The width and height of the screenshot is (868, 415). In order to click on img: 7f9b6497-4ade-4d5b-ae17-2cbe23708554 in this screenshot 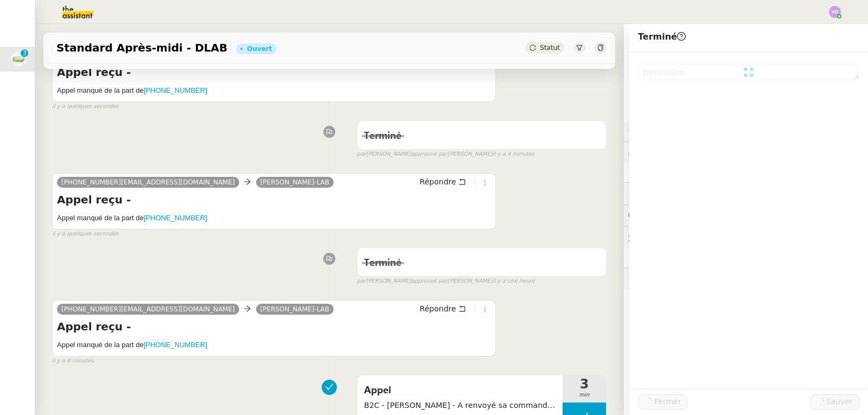, I will do `click(19, 59)`.